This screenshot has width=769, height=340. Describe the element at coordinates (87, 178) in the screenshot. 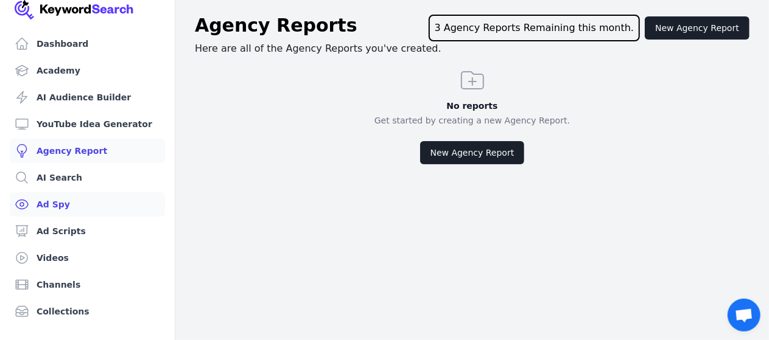

I see `a: AI Search` at that location.